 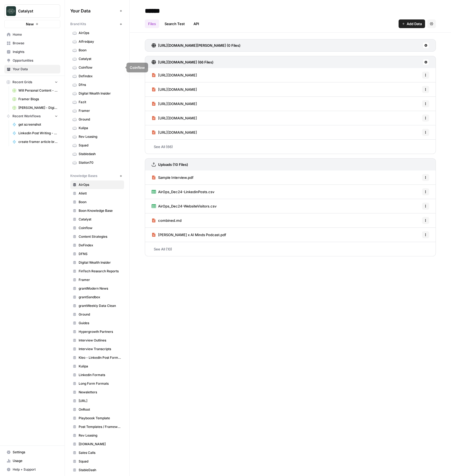 I want to click on button: Recent Grids, so click(x=32, y=82).